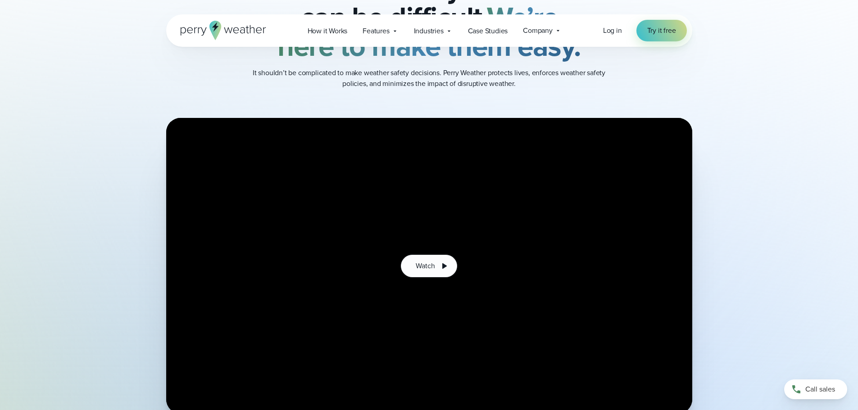 The height and width of the screenshot is (410, 858). What do you see at coordinates (538, 31) in the screenshot?
I see `span: Company` at bounding box center [538, 31].